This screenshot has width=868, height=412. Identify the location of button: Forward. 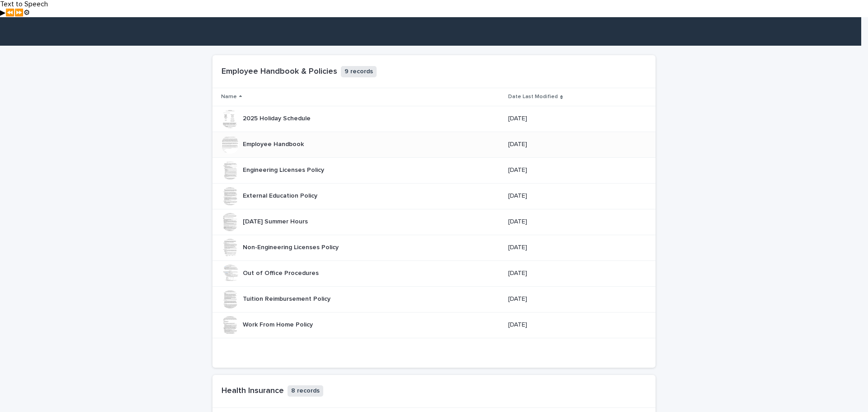
(19, 13).